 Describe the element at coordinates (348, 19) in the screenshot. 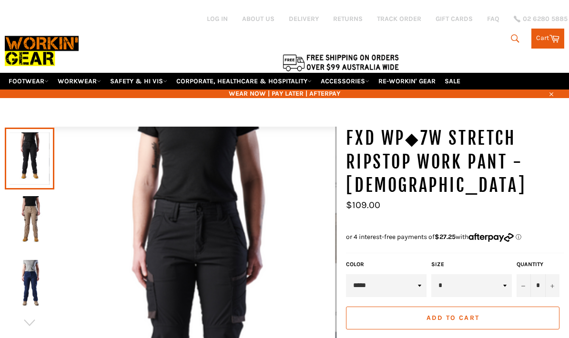

I see `a: RETURNS` at that location.